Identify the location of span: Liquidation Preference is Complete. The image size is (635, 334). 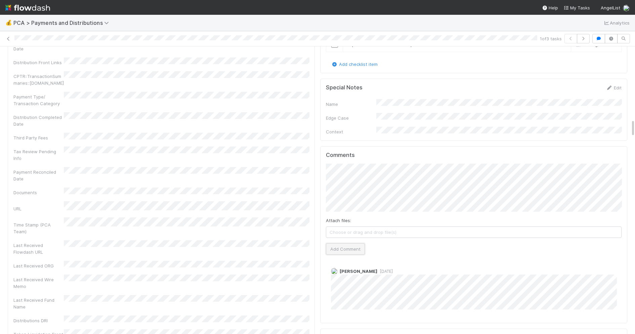
(384, 44).